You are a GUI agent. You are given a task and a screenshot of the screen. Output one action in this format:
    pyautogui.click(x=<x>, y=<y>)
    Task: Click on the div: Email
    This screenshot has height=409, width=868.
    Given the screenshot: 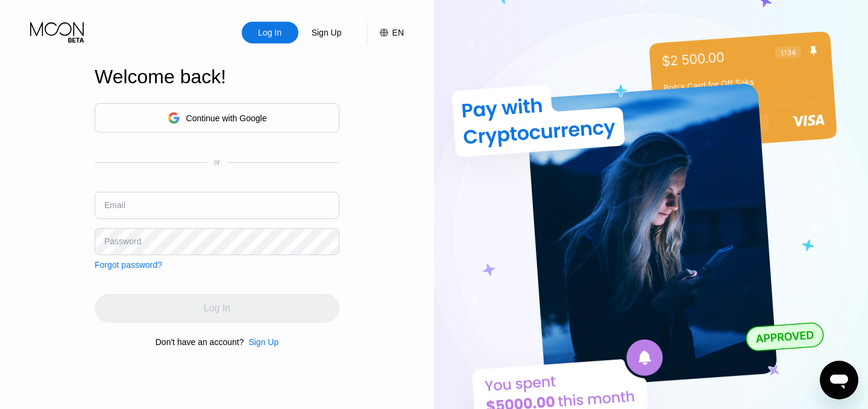 What is the action you would take?
    pyautogui.click(x=114, y=205)
    